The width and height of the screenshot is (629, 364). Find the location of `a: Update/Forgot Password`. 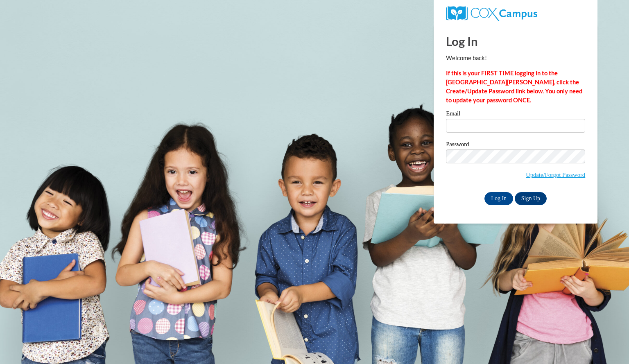

a: Update/Forgot Password is located at coordinates (555, 175).